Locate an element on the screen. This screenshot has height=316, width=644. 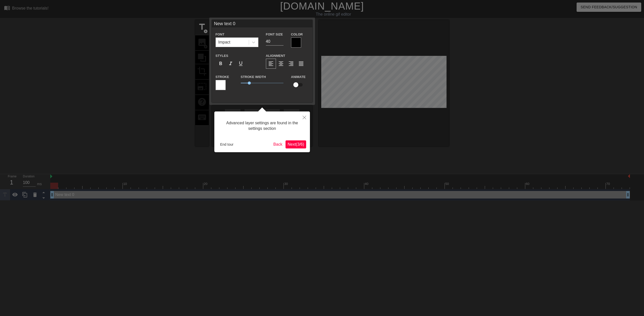
span: Next ( 3 / 6 ) is located at coordinates (296, 144).